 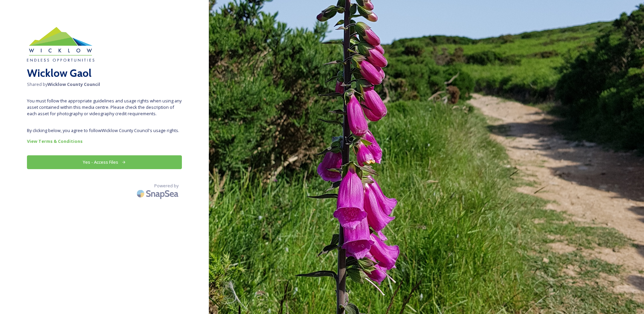 I want to click on a: View Terms & Conditions, so click(x=104, y=141).